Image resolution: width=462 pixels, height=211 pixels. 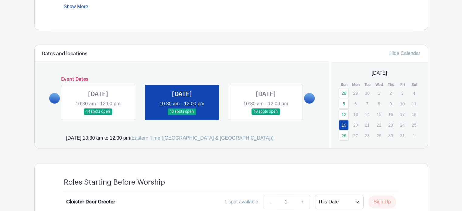 I want to click on p: 27, so click(x=356, y=136).